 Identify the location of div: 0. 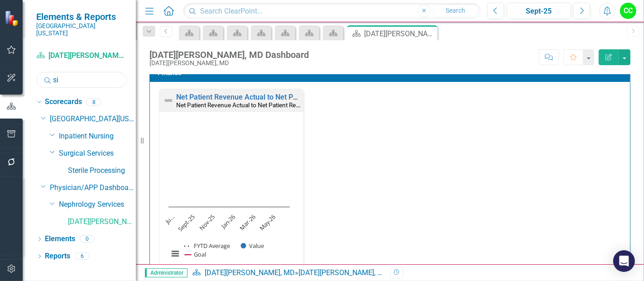
(87, 239).